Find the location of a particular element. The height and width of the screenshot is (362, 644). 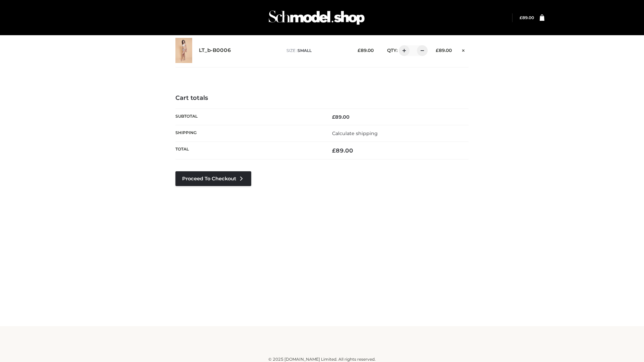

th: Shipping is located at coordinates (248, 133).